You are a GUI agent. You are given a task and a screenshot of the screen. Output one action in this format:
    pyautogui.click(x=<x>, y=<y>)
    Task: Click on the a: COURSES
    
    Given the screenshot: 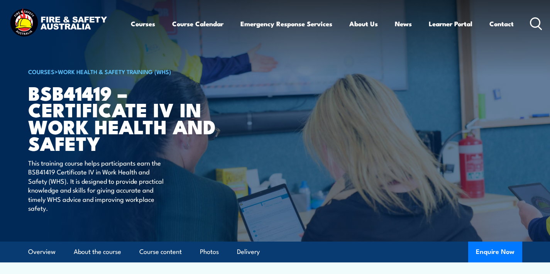 What is the action you would take?
    pyautogui.click(x=41, y=71)
    